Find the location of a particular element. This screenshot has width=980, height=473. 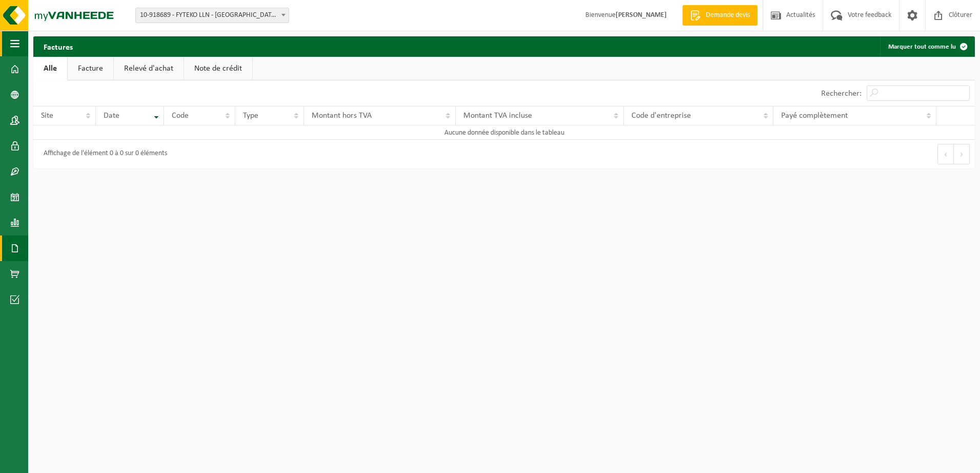

a: Relevé d'achat is located at coordinates (149, 69).